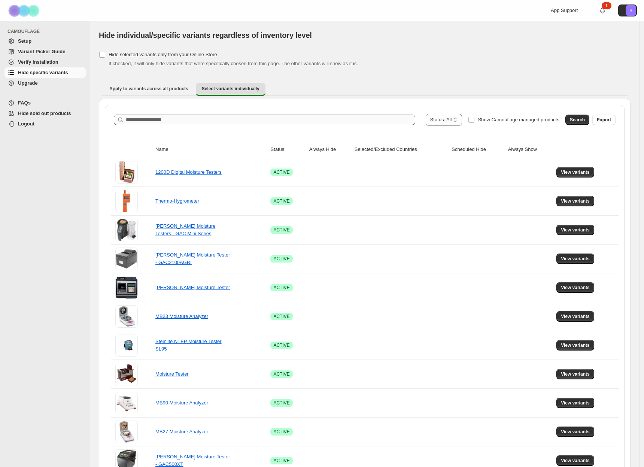  Describe the element at coordinates (205, 35) in the screenshot. I see `span: Hide individual/specific variants regardless of inventory level` at that location.